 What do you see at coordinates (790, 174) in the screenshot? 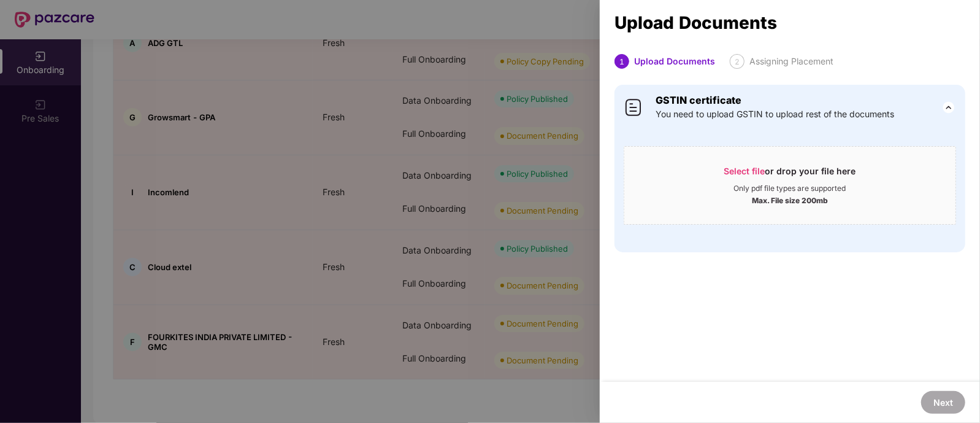
I see `div: or drop your file here` at bounding box center [790, 174].